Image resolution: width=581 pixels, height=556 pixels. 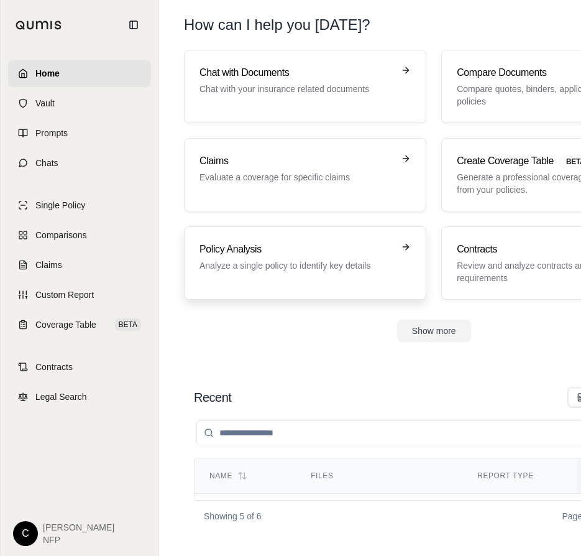 I want to click on span: Custom Report, so click(x=65, y=295).